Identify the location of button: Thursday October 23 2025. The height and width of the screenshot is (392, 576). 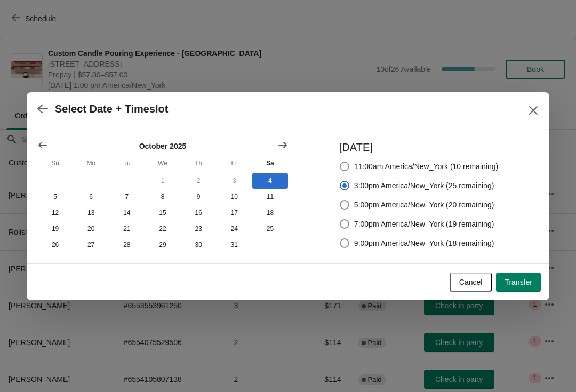
(199, 228).